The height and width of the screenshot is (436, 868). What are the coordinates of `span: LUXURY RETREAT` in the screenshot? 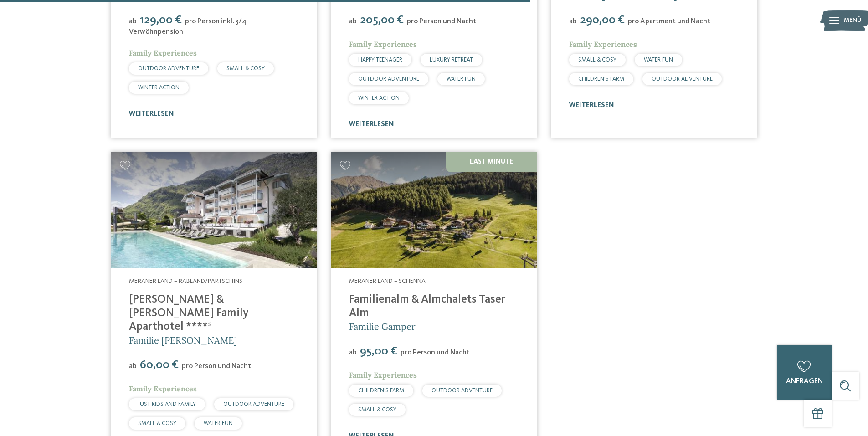 It's located at (452, 60).